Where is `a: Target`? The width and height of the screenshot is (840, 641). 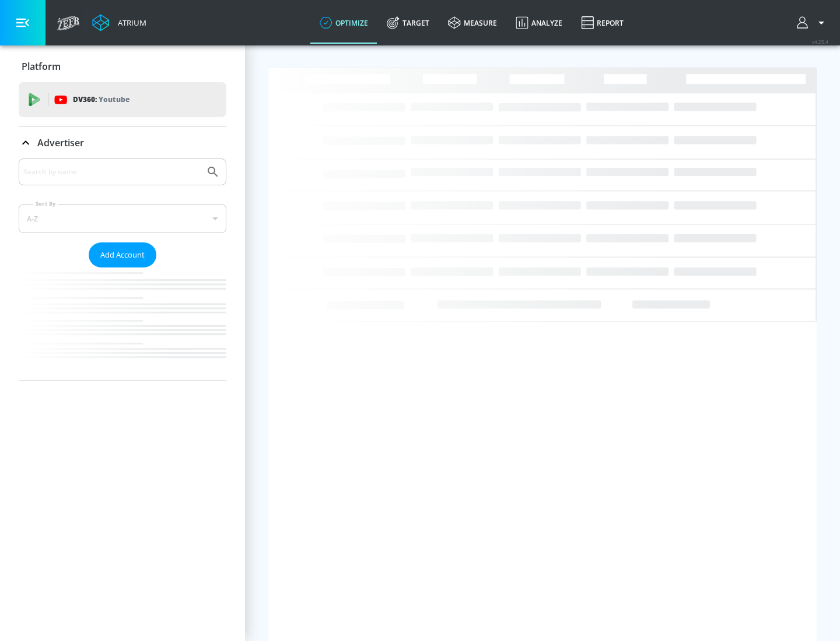 a: Target is located at coordinates (408, 23).